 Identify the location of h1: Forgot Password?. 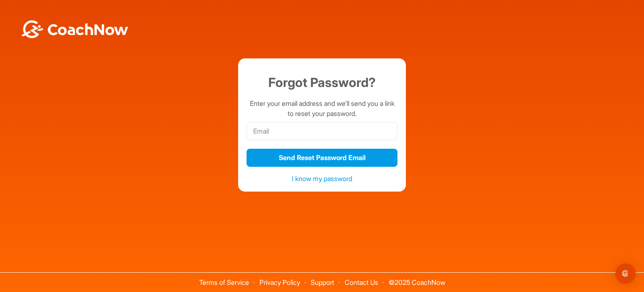
(322, 82).